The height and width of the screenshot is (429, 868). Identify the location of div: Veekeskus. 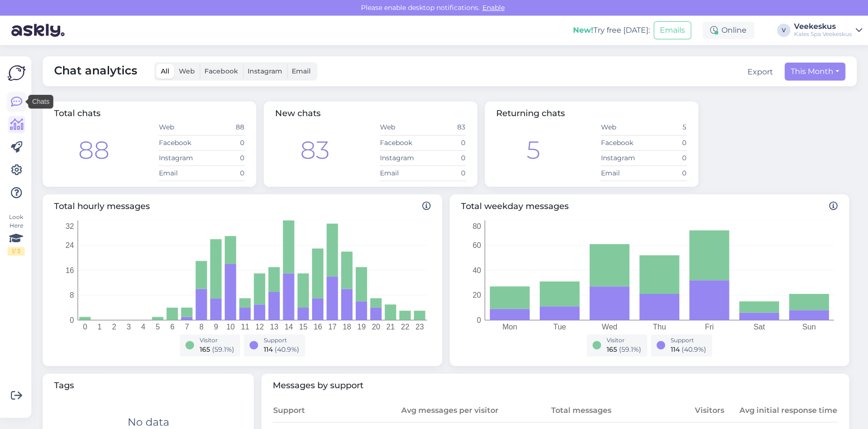
(823, 27).